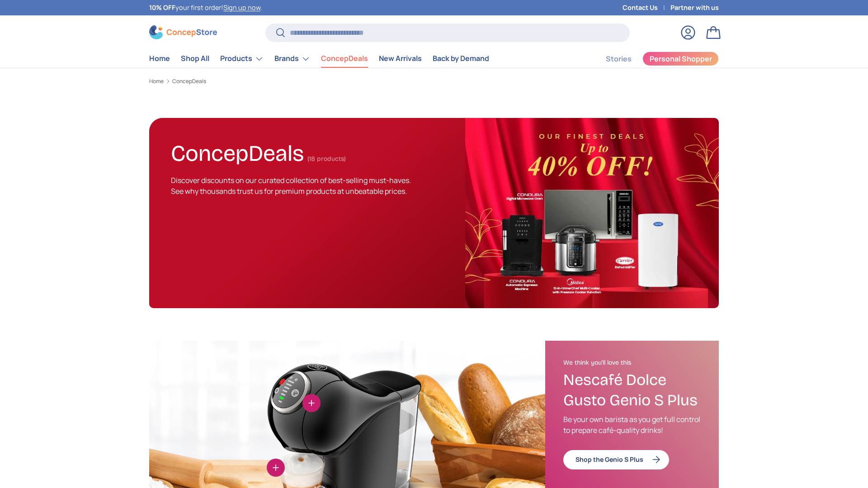 Image resolution: width=868 pixels, height=488 pixels. I want to click on a: Partner with us, so click(694, 8).